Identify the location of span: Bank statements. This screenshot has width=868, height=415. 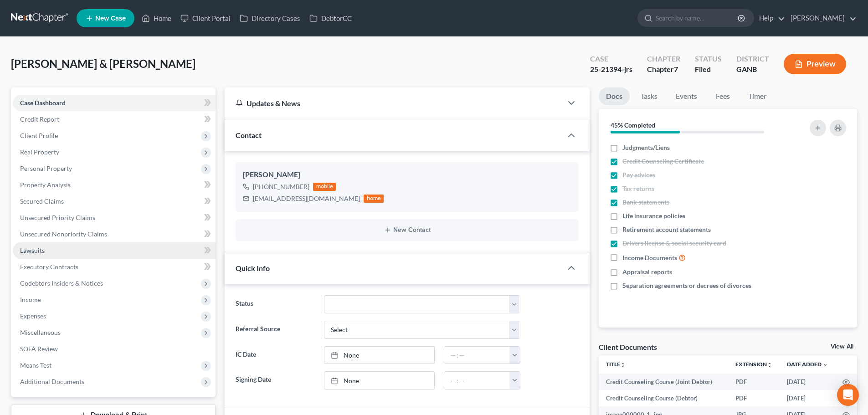
(646, 202).